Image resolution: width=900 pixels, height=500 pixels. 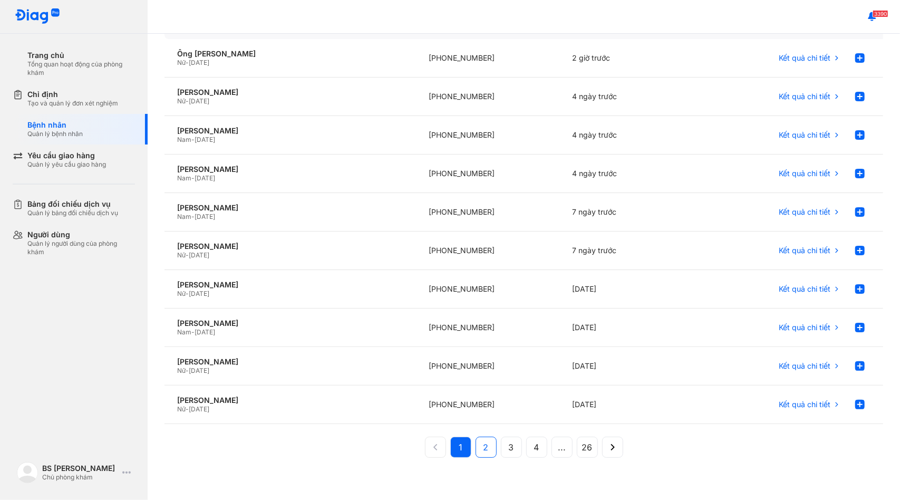 I want to click on div: Quản lý bảng đối chiếu dịch vụ, so click(x=73, y=213).